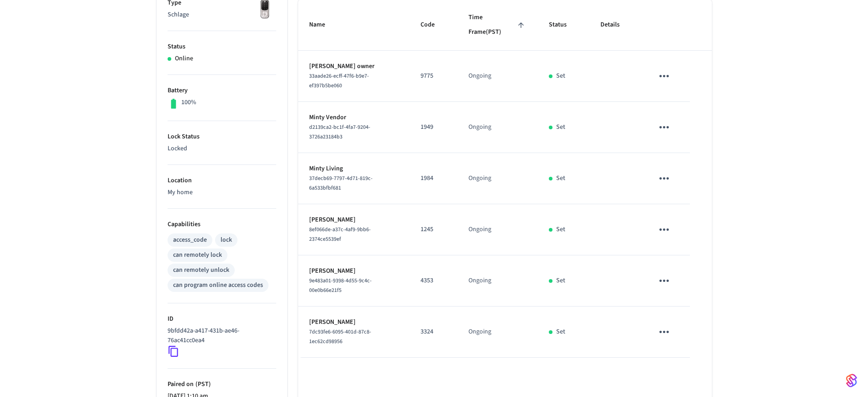 This screenshot has width=868, height=397. Describe the element at coordinates (222, 192) in the screenshot. I see `p: My home` at that location.